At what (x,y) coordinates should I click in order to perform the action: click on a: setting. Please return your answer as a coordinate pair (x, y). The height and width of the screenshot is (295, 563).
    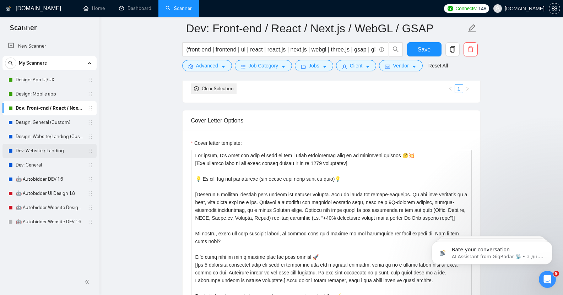
    Looking at the image, I should click on (554, 9).